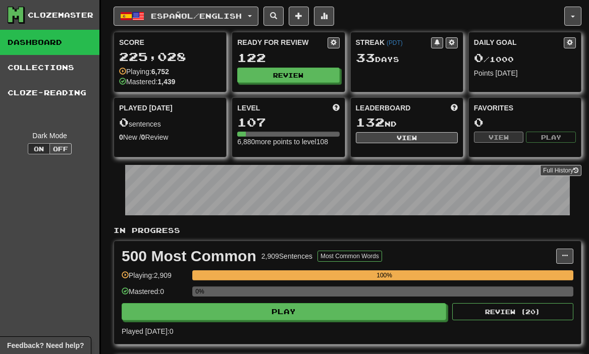 The image size is (589, 354). I want to click on span: Open feedback widget, so click(45, 346).